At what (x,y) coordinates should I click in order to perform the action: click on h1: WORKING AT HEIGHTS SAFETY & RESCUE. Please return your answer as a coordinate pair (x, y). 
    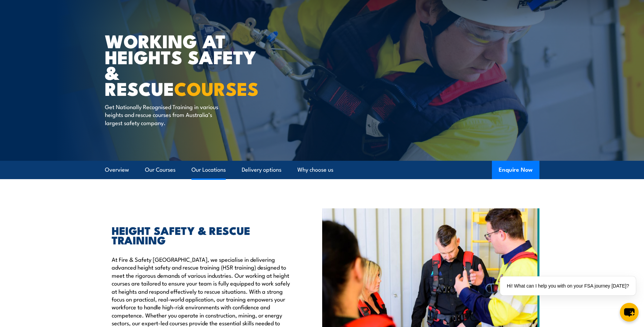
    Looking at the image, I should click on (189, 64).